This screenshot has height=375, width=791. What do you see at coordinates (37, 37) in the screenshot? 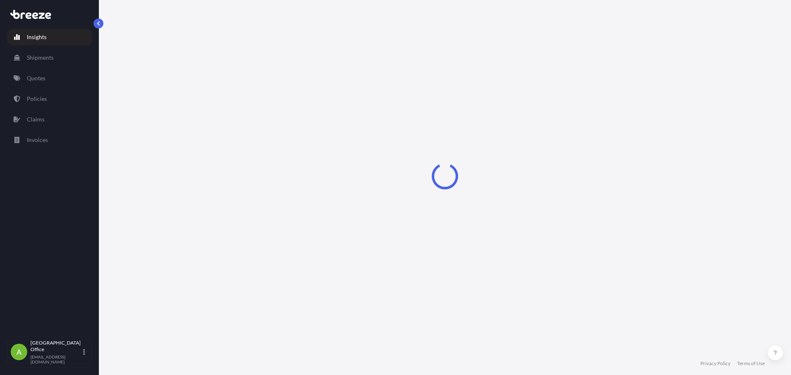
I see `p: Insights` at bounding box center [37, 37].